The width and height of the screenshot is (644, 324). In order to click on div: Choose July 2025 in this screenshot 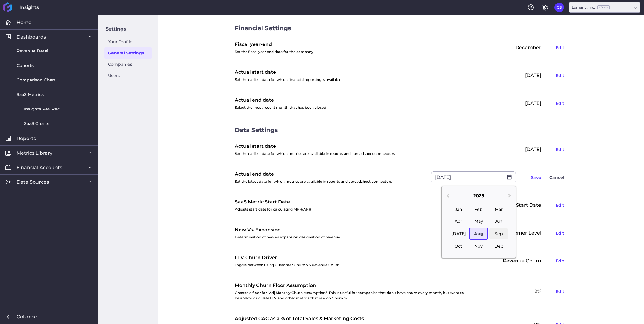, I will do `click(458, 234)`.